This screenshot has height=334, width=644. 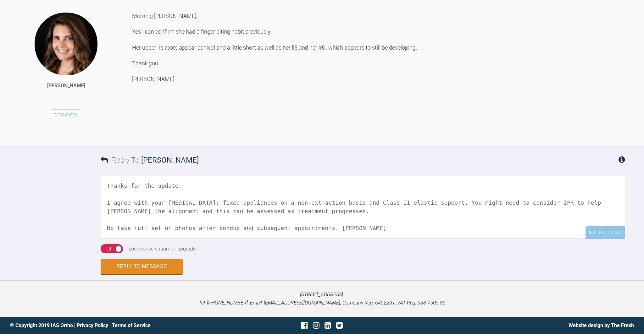 What do you see at coordinates (141, 266) in the screenshot?
I see `button: Reply to Message` at bounding box center [141, 266].